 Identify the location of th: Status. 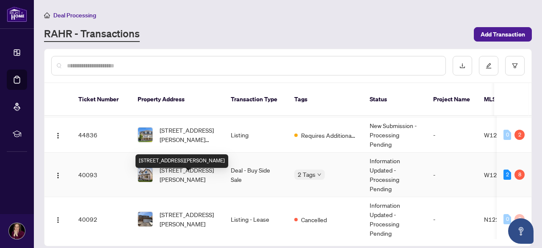
(395, 100).